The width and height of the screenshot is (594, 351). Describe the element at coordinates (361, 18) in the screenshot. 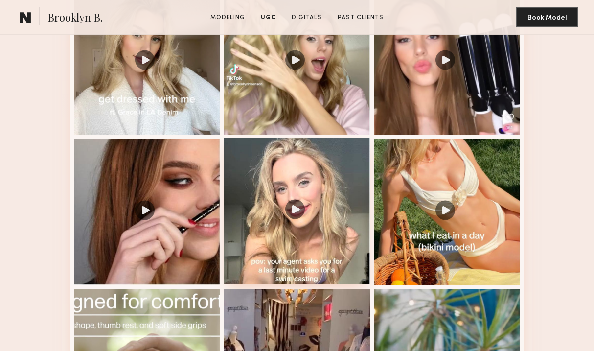

I see `a: Past Clients` at that location.